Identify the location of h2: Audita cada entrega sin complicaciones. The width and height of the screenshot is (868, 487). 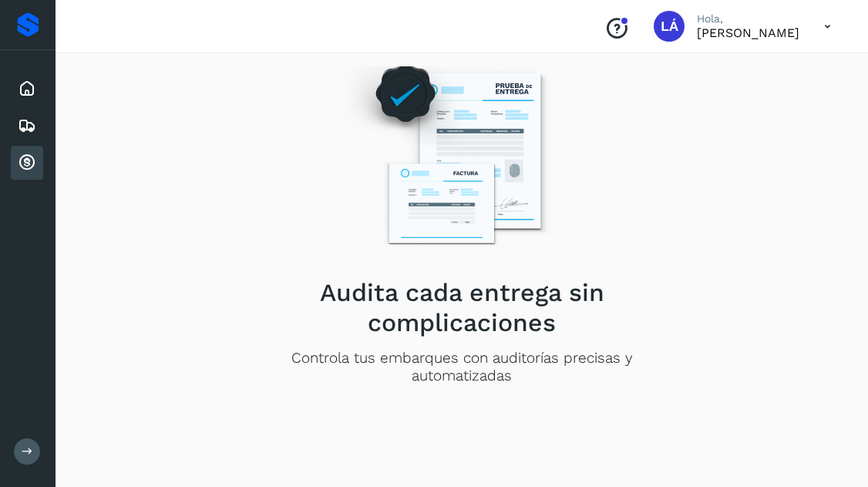
(462, 307).